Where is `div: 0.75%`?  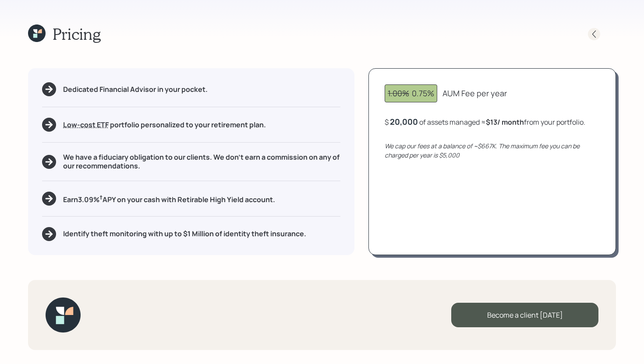 div: 0.75% is located at coordinates (411, 93).